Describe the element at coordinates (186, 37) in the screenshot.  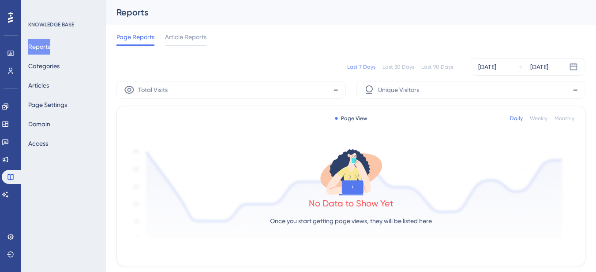
I see `span: Article Reports` at that location.